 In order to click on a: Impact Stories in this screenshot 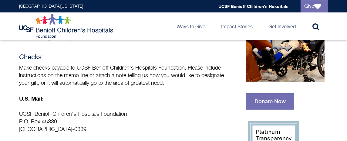, I will do `click(237, 26)`.